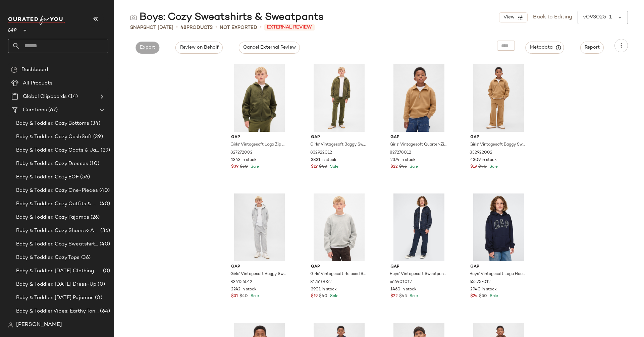 The height and width of the screenshot is (337, 644). Describe the element at coordinates (403, 160) in the screenshot. I see `span: 2374 in stock` at that location.